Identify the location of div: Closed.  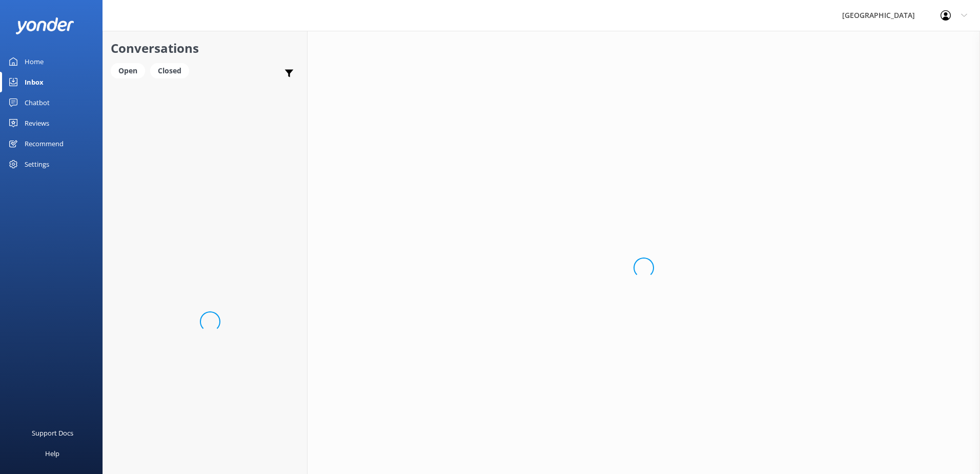
(170, 71).